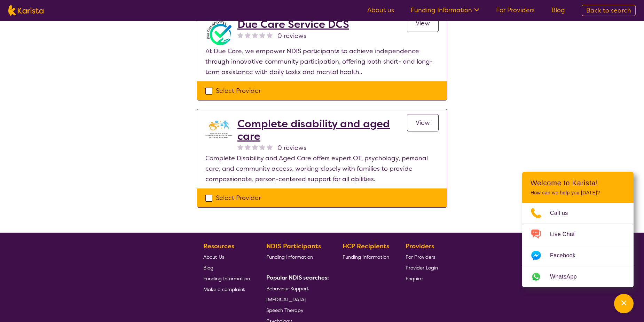  I want to click on a: Provider Login, so click(422, 268).